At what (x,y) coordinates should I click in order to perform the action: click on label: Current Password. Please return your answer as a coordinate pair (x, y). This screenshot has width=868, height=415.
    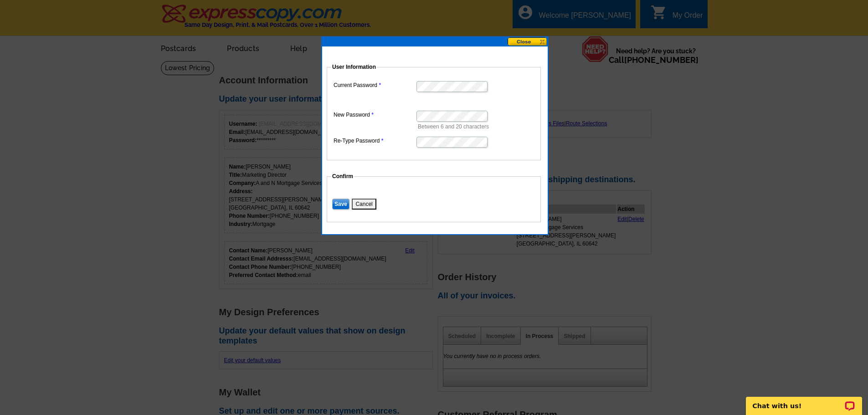
    Looking at the image, I should click on (375, 85).